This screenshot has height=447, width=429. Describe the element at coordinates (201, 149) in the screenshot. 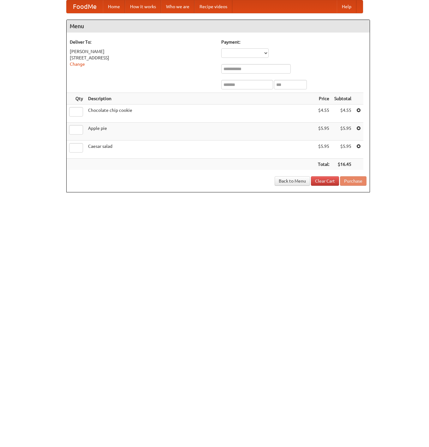

I see `td: Caesar salad` at that location.